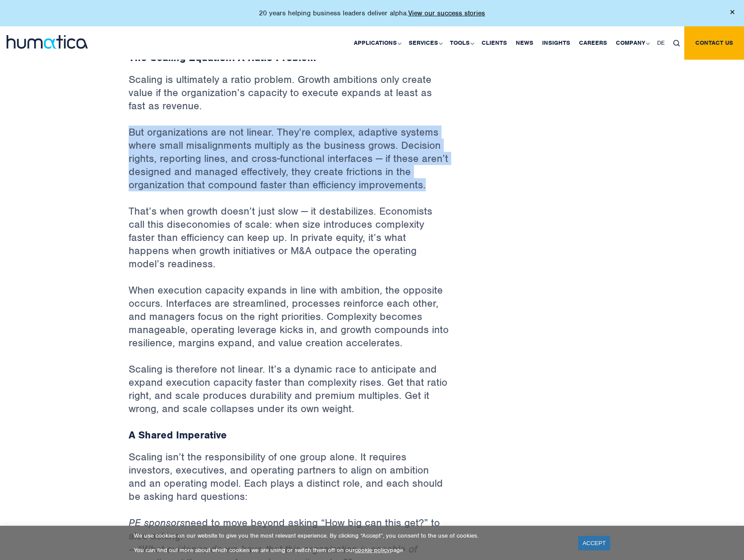 This screenshot has width=744, height=560. Describe the element at coordinates (461, 43) in the screenshot. I see `a: Tools` at that location.